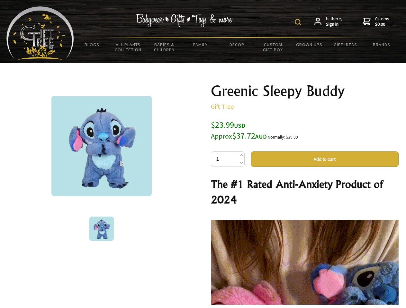  Describe the element at coordinates (184, 21) in the screenshot. I see `img: Babywear - Gifts - Toys & more` at that location.